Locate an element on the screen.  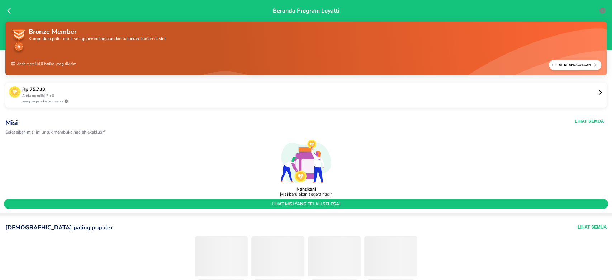
p: Misi baru akan segera hadir is located at coordinates (306, 194).